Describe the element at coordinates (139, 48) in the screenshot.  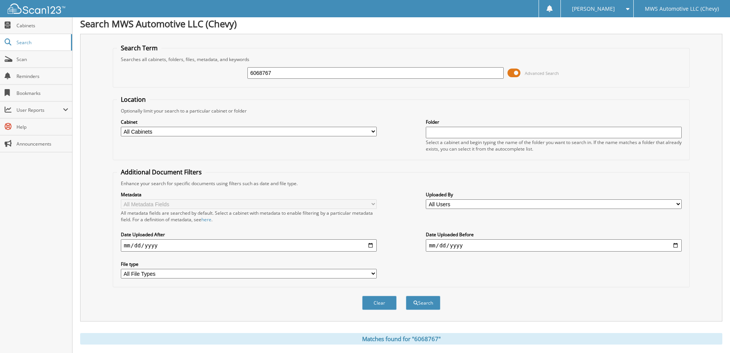
I see `legend: Search Term` at that location.